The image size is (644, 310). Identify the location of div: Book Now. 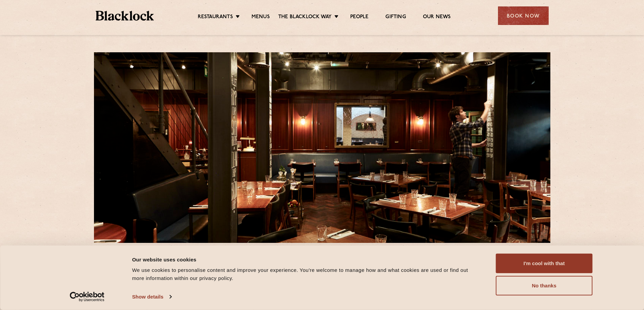
(524, 15).